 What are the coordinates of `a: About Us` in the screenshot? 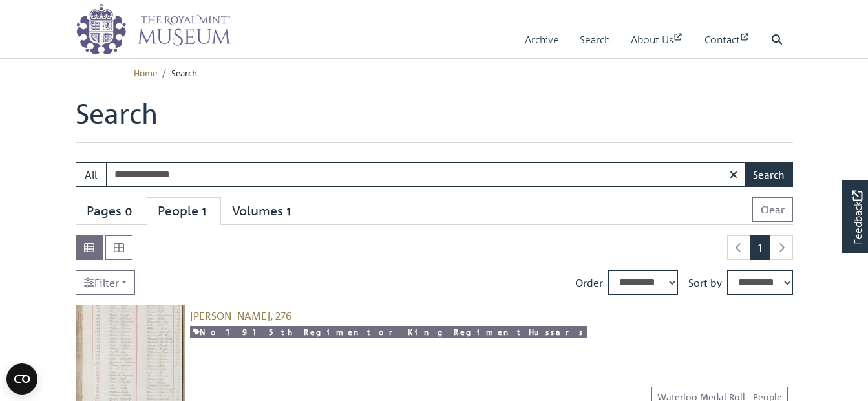 It's located at (658, 39).